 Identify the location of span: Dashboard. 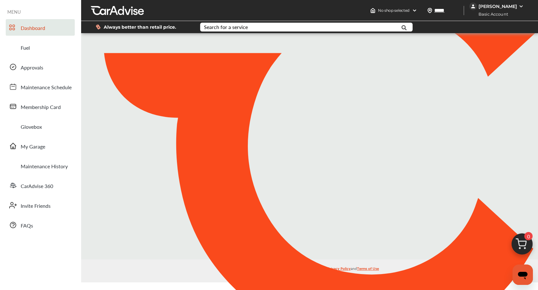
(33, 28).